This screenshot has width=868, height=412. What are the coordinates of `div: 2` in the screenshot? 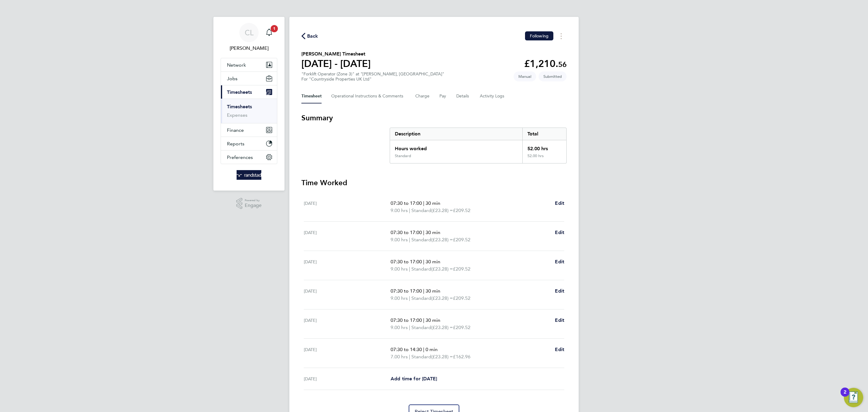 It's located at (845, 396).